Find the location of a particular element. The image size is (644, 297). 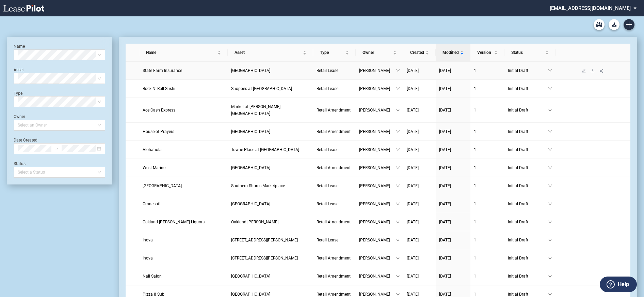

span: swap-right is located at coordinates (57, 148).